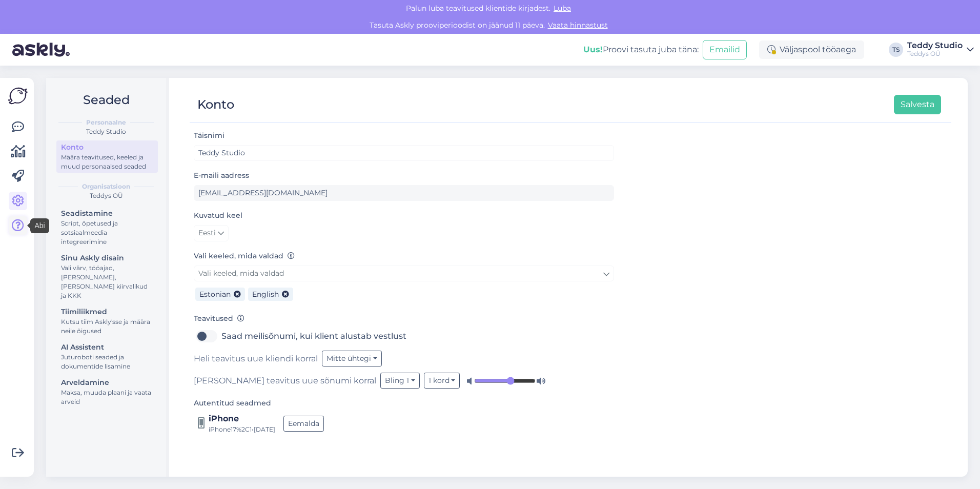 This screenshot has height=489, width=980. I want to click on span: Vali keeled, mida valdad, so click(241, 273).